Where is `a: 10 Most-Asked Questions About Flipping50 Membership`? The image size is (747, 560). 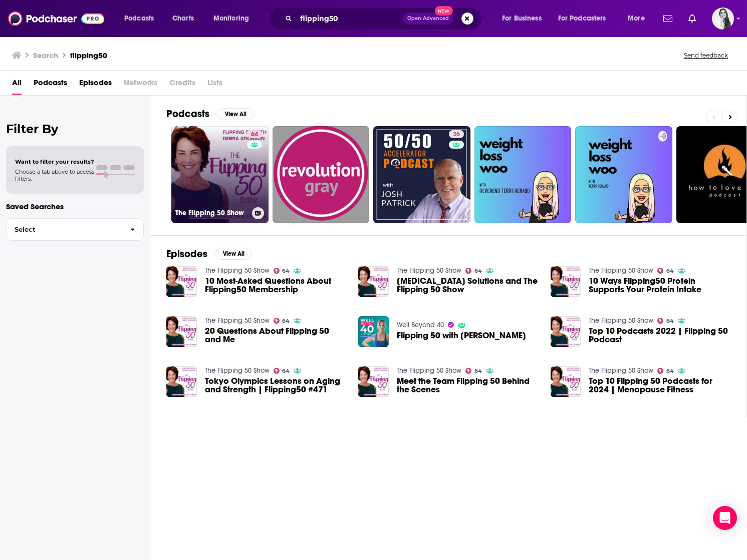
a: 10 Most-Asked Questions About Flipping50 Membership is located at coordinates (181, 281).